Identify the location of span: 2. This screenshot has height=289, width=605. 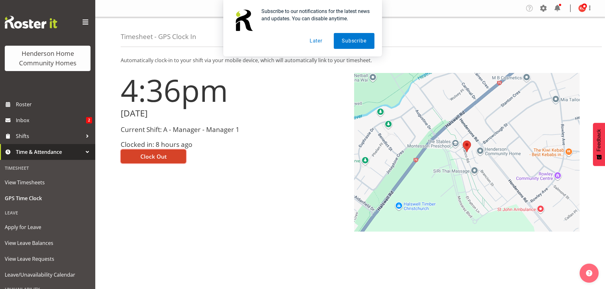
(89, 120).